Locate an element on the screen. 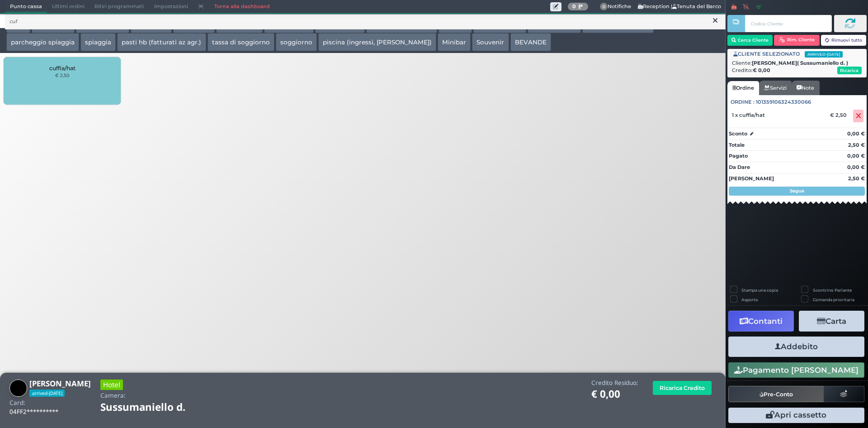  button: Carta is located at coordinates (832, 320).